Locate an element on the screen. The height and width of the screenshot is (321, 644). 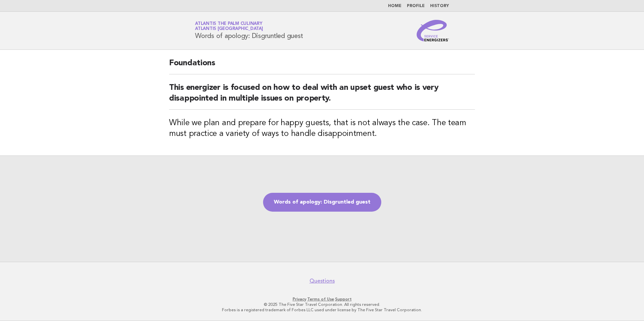
a: Profile is located at coordinates (415, 6).